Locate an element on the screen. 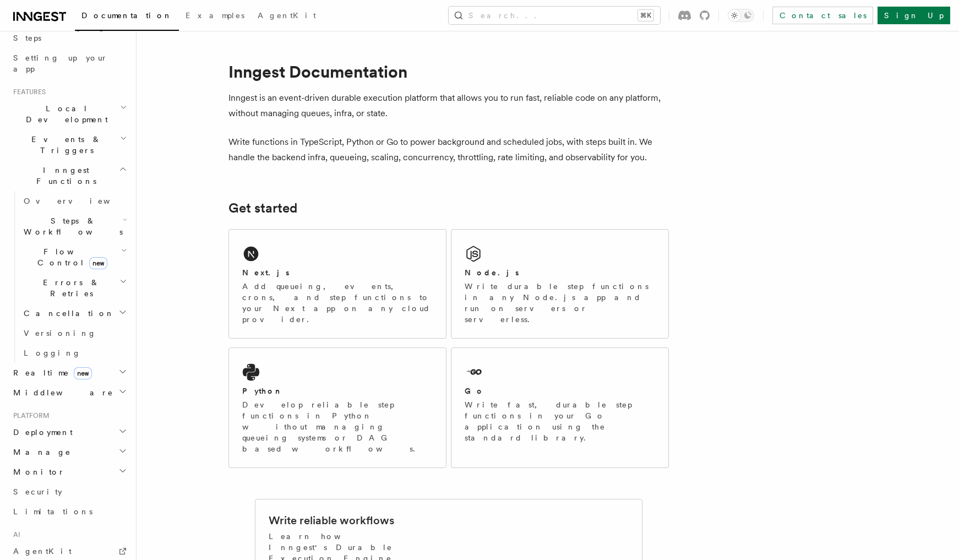 The height and width of the screenshot is (560, 959). kbd: ⌘K is located at coordinates (646, 15).